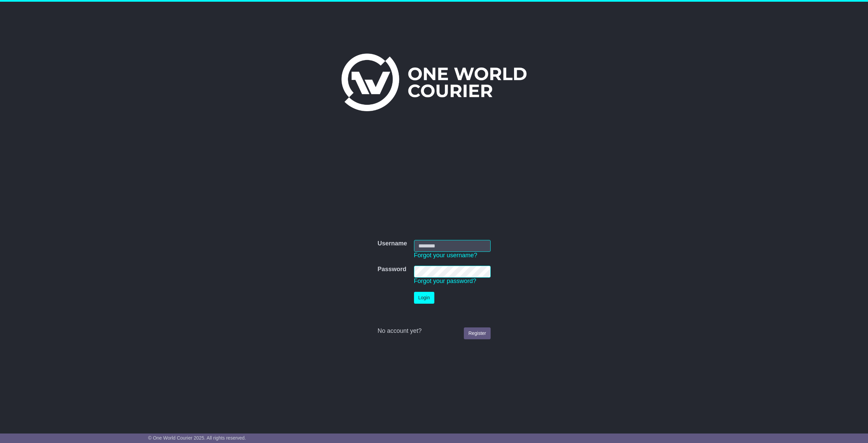  I want to click on button: Login, so click(425, 298).